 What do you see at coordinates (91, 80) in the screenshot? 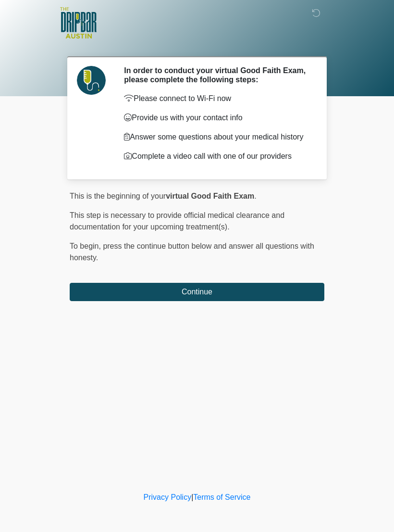
I see `img: Agent Avatar` at bounding box center [91, 80].